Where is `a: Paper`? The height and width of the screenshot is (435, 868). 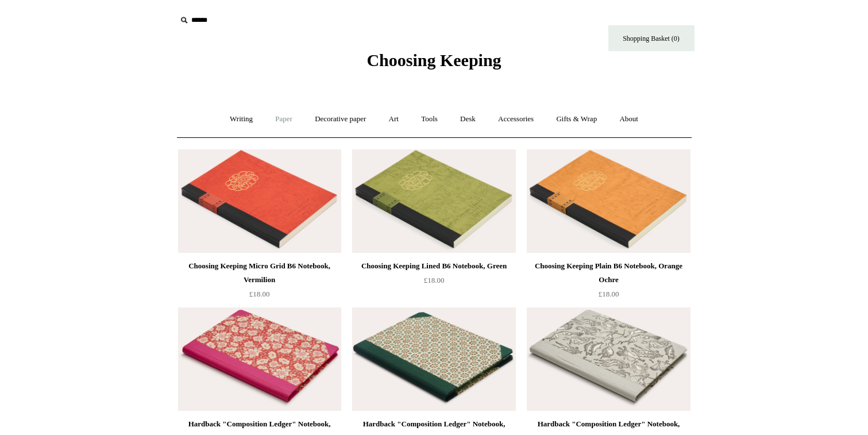 a: Paper is located at coordinates (284, 119).